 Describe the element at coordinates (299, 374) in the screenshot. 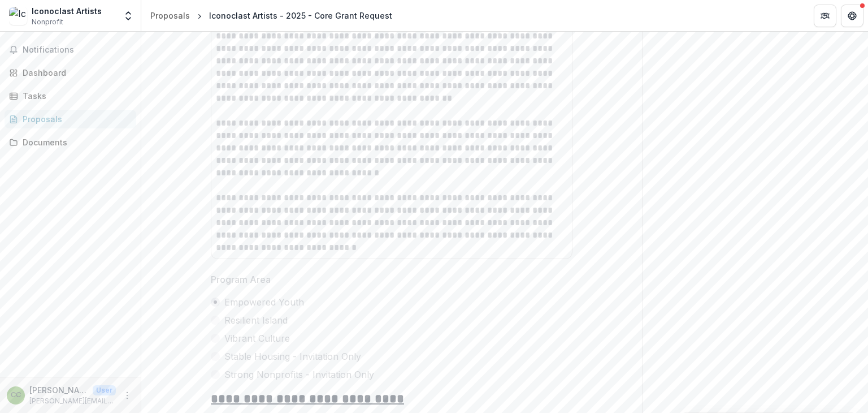

I see `span: Strong Nonprofits - Invitation Only` at that location.